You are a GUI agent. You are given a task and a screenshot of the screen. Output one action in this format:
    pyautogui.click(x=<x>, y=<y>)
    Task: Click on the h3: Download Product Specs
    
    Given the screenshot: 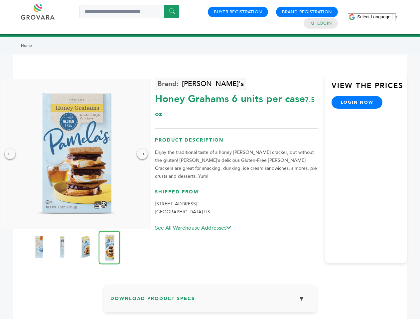 What is the action you would take?
    pyautogui.click(x=210, y=301)
    